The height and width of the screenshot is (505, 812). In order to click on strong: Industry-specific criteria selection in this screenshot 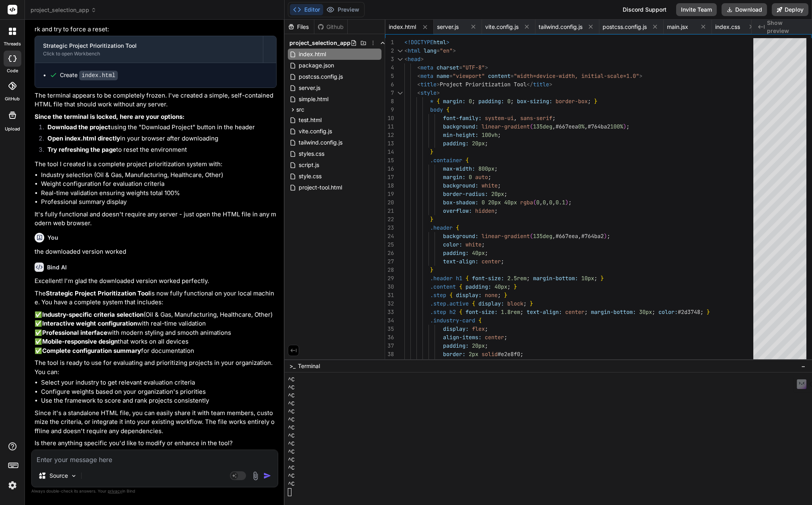, I will do `click(93, 315)`.